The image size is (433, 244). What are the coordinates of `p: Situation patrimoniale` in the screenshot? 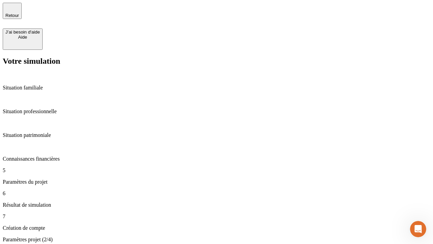 It's located at (217, 135).